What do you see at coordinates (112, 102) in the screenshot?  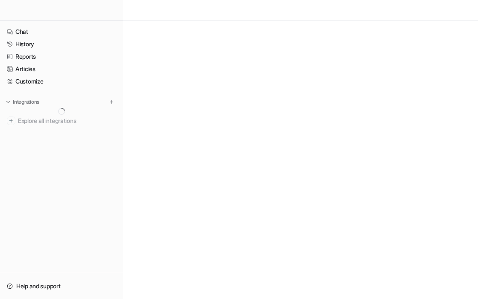 I see `img: menu_add.svg` at bounding box center [112, 102].